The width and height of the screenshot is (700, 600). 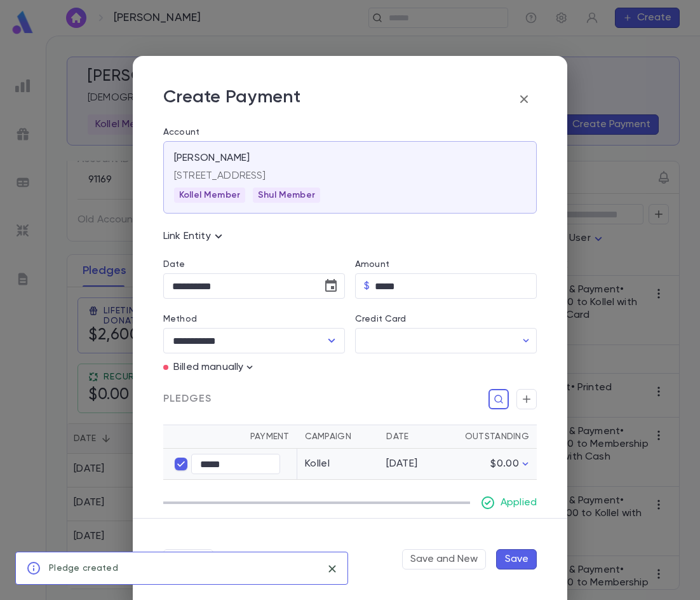 I want to click on p: Billed manually, so click(x=209, y=368).